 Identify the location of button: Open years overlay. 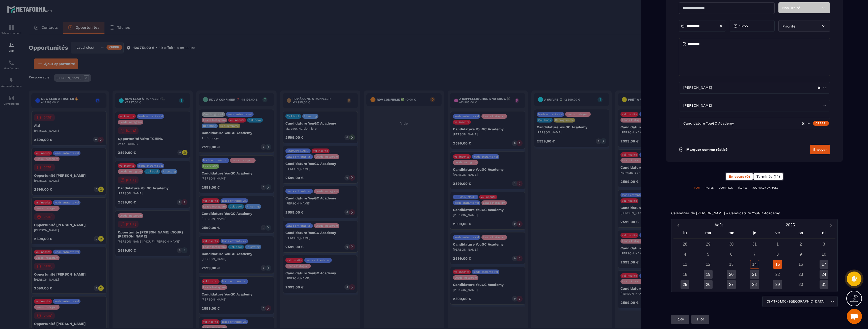
(790, 225).